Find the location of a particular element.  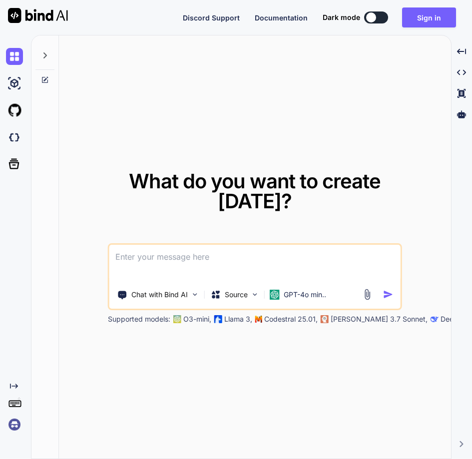

img: Bind AI is located at coordinates (38, 15).